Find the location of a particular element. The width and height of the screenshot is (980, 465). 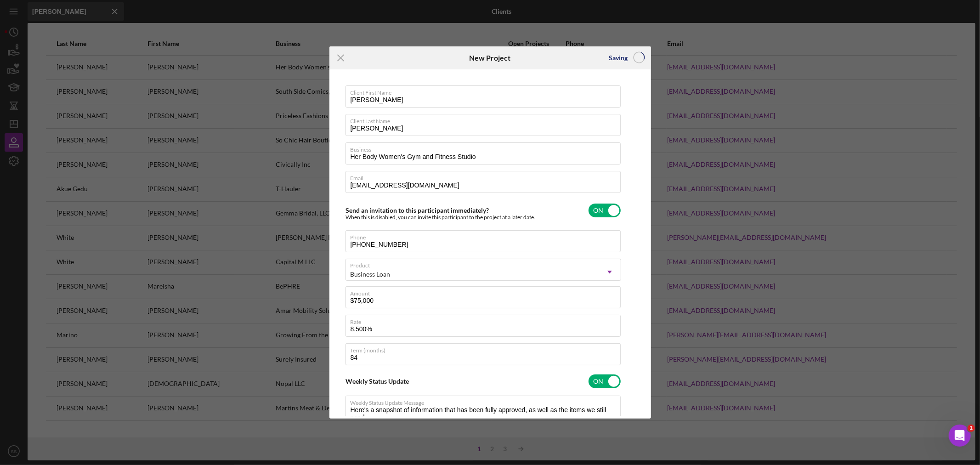

div: Saving is located at coordinates (618, 58).